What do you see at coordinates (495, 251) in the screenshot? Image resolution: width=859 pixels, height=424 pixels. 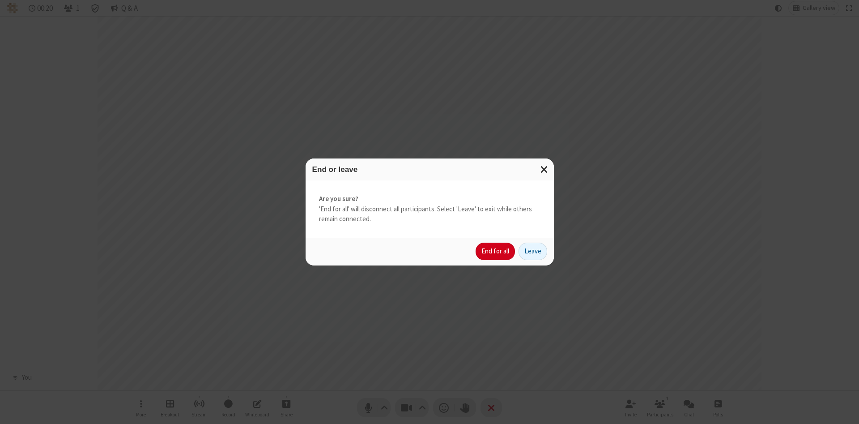 I see `button: End for all` at bounding box center [495, 251].